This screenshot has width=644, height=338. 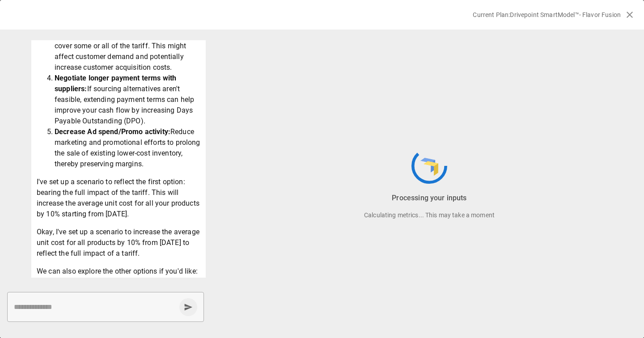 What do you see at coordinates (547, 15) in the screenshot?
I see `p: Current Plan: Drivepoint SmartModel™- Flavor Fusion` at bounding box center [547, 15].